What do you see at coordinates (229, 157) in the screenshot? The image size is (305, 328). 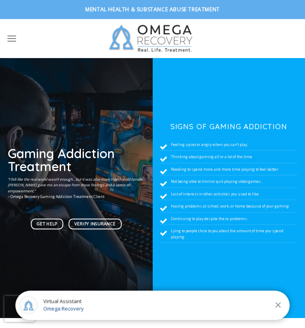 I see `li: Thinking about gaming all or a lot of the time` at bounding box center [229, 157].